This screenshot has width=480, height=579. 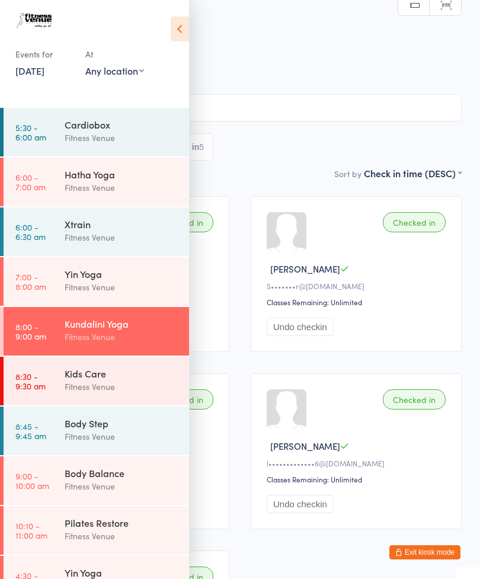 I want to click on a: 9:00 -10:00 amBody BalanceFitness Venue, so click(x=96, y=481).